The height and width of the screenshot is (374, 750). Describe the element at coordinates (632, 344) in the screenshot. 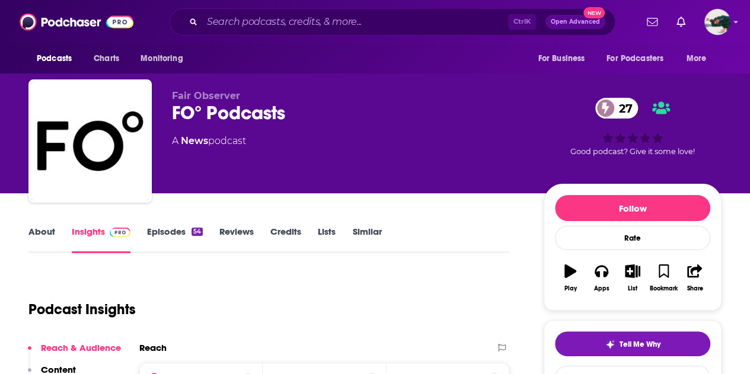

I see `button: tell me why sparkleTell Me Why` at that location.